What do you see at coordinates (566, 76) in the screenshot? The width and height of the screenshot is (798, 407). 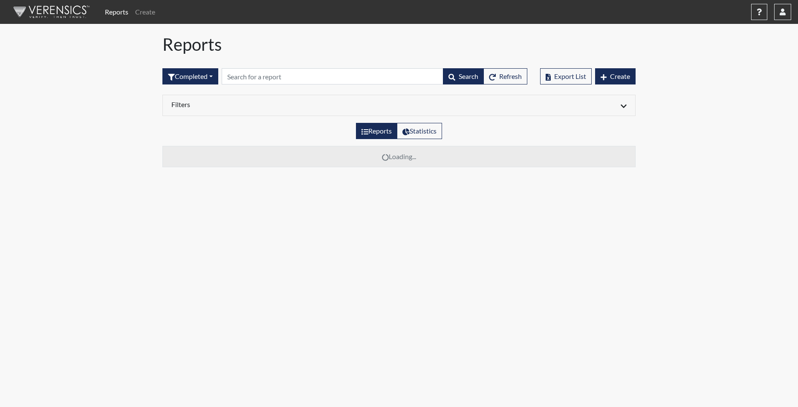 I see `button: Export List` at bounding box center [566, 76].